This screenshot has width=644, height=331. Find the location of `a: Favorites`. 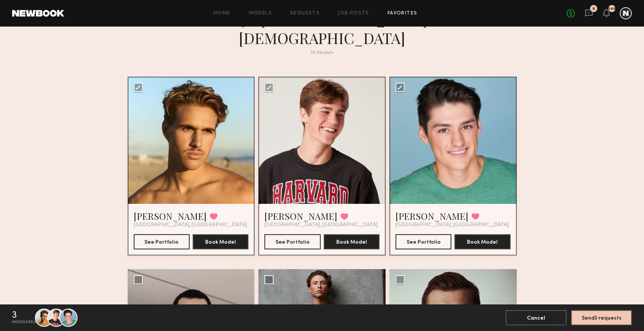

a: Favorites is located at coordinates (403, 13).